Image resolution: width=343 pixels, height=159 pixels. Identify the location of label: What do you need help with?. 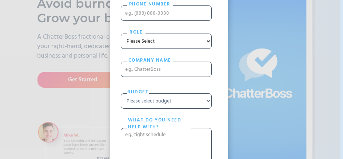
(159, 123).